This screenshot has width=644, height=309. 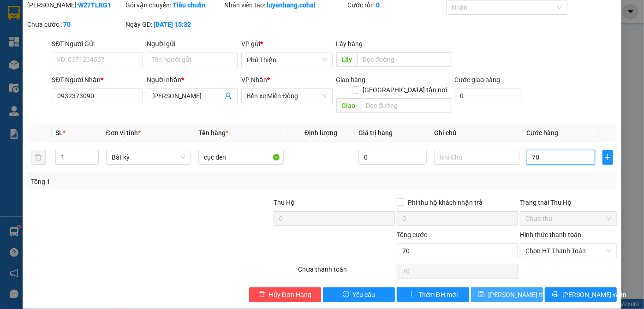 What do you see at coordinates (291, 5) in the screenshot?
I see `b: luyenhang.cohai` at bounding box center [291, 5].